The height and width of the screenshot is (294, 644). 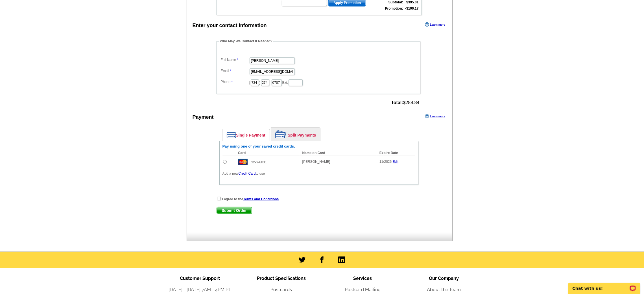 What do you see at coordinates (318, 147) in the screenshot?
I see `h6: Pay using one of your saved credit cards.` at bounding box center [318, 147].